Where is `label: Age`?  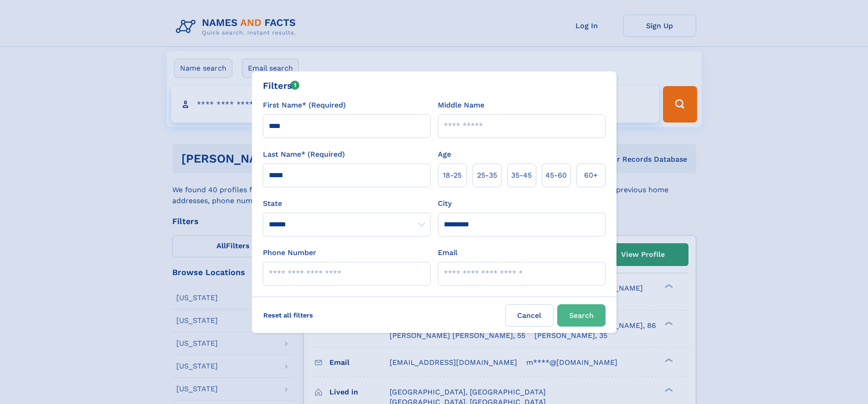
label: Age is located at coordinates (444, 155).